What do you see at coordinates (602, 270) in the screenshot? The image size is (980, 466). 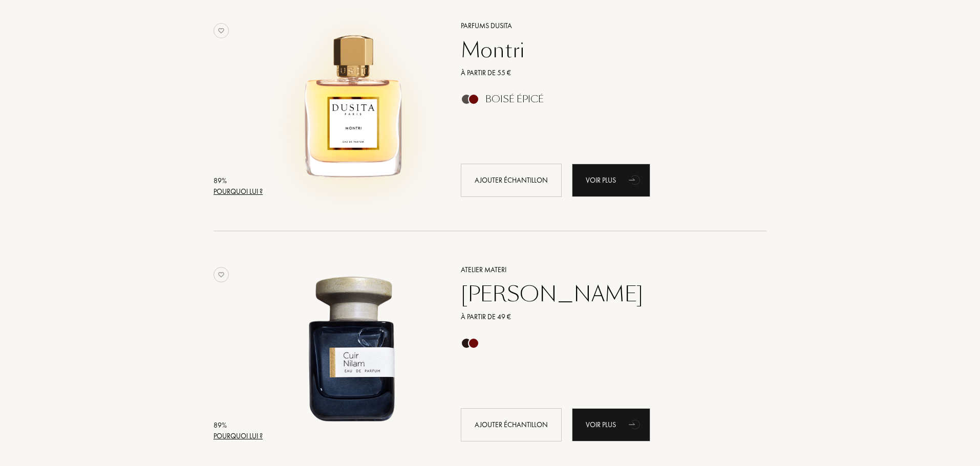 I see `a: Atelier Materi` at bounding box center [602, 270].